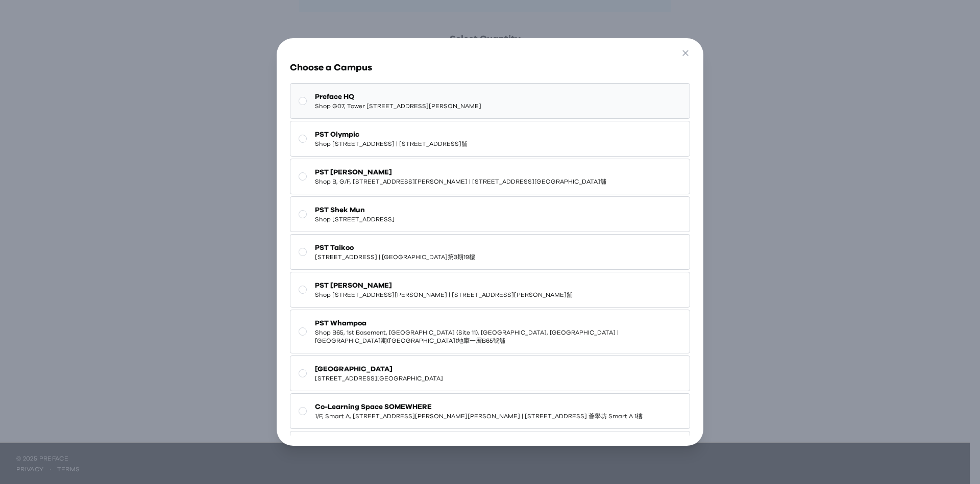 The image size is (980, 484). What do you see at coordinates (479, 407) in the screenshot?
I see `span: Co-Learning Space SOMEWHERE` at bounding box center [479, 407].